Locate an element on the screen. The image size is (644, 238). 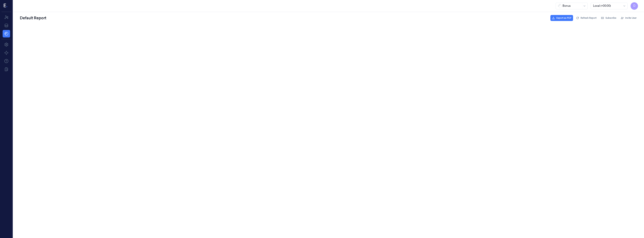
span: Refresh Report is located at coordinates (588, 18).